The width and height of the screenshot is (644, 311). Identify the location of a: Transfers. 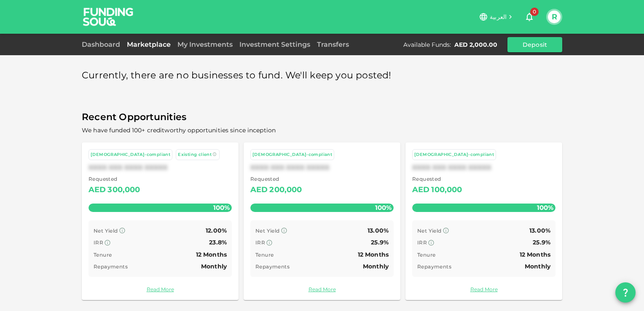
(333, 44).